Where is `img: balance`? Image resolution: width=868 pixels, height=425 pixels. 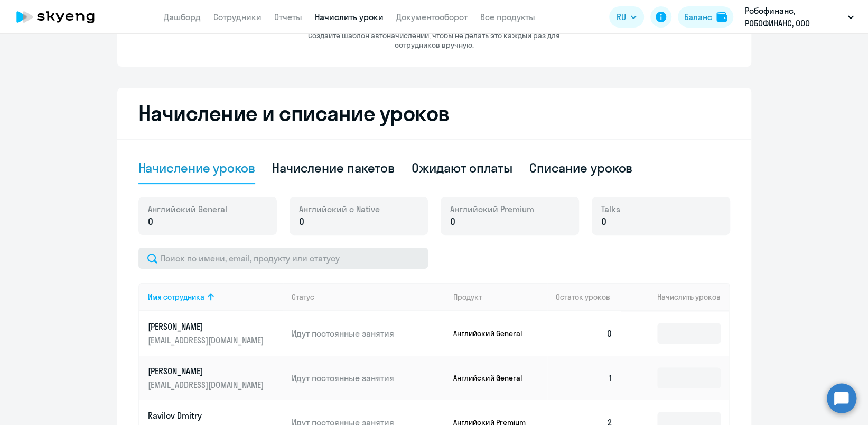
img: balance is located at coordinates (722, 17).